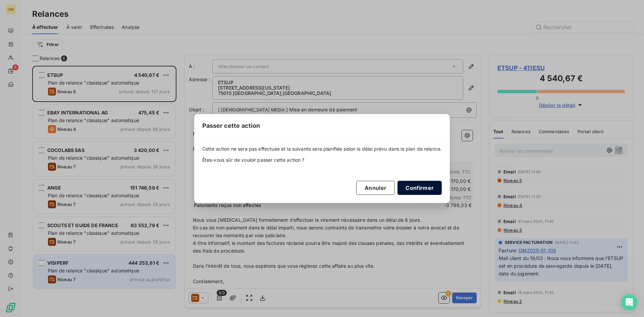  I want to click on button: Confirmer, so click(420, 188).